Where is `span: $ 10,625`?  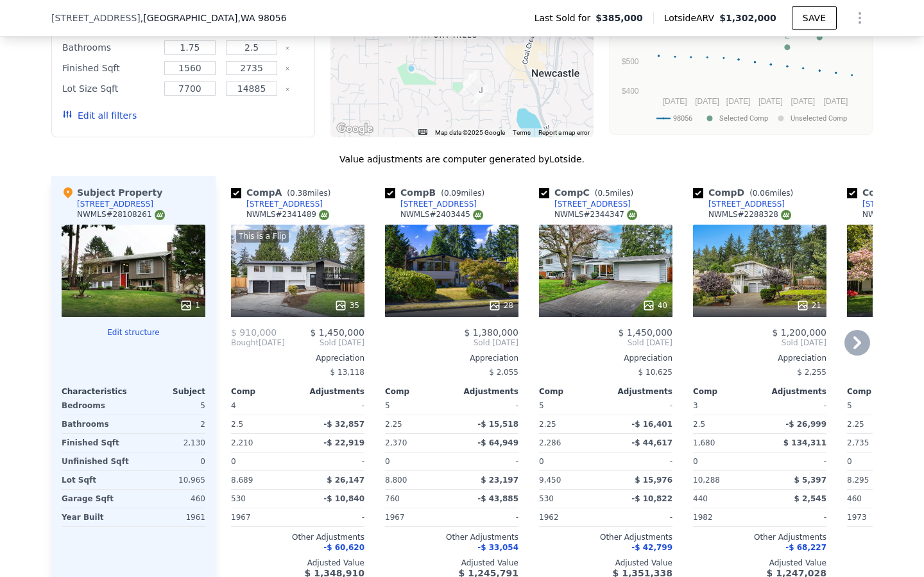 span: $ 10,625 is located at coordinates (655, 372).